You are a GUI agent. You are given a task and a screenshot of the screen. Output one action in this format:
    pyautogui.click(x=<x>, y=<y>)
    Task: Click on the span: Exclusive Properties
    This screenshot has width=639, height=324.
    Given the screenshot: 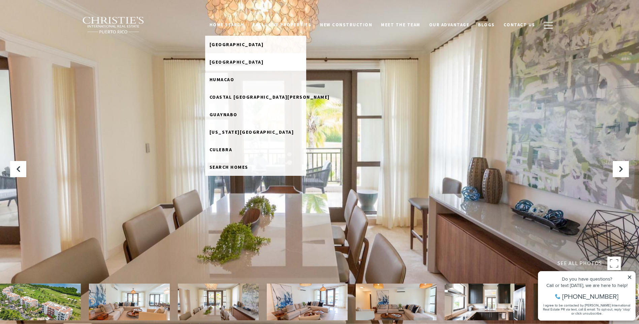 What is the action you would take?
    pyautogui.click(x=282, y=25)
    